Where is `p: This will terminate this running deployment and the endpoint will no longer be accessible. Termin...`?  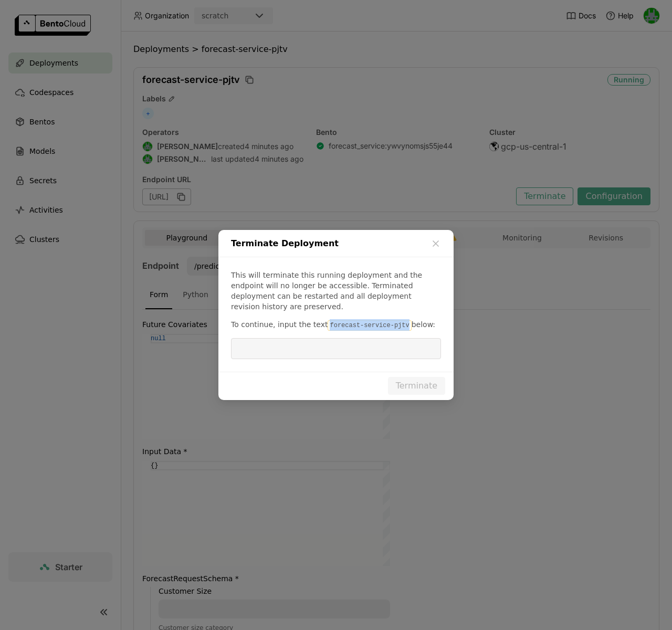 p: This will terminate this running deployment and the endpoint will no longer be accessible. Termin... is located at coordinates (336, 291).